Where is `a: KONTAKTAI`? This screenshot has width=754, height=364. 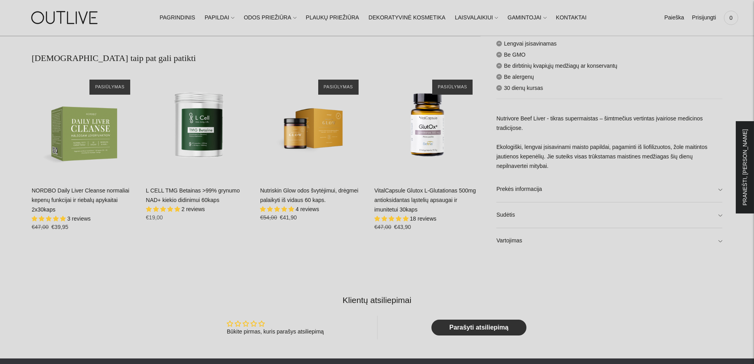 a: KONTAKTAI is located at coordinates (571, 18).